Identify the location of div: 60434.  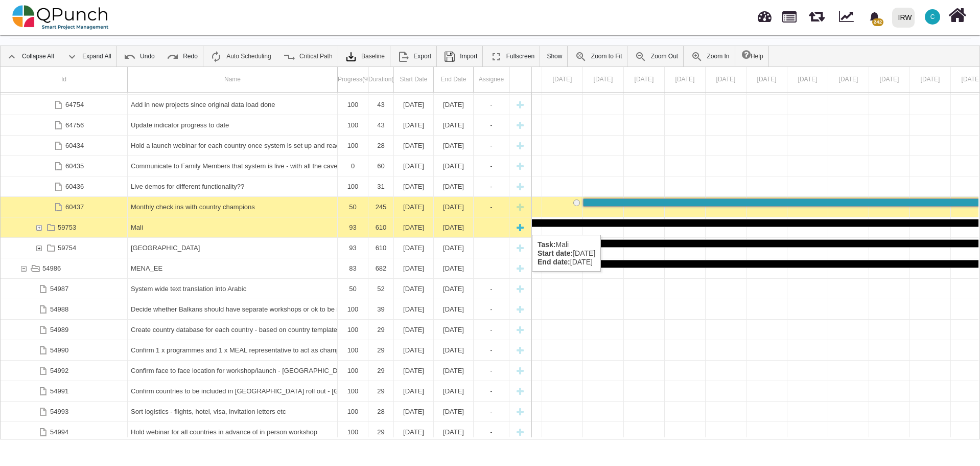
(64, 145).